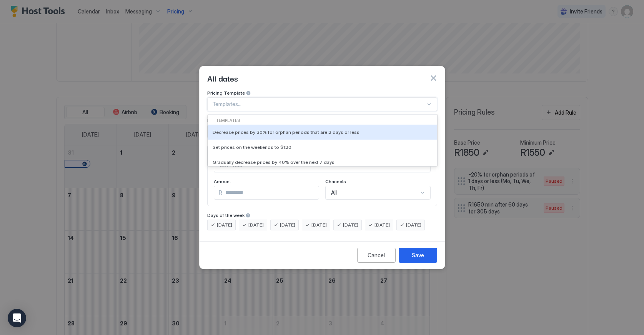 The height and width of the screenshot is (335, 644). What do you see at coordinates (222, 78) in the screenshot?
I see `span: All dates` at bounding box center [222, 78].